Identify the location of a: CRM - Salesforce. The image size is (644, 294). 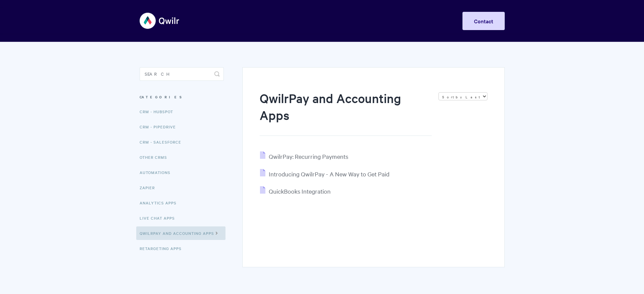
(163, 142).